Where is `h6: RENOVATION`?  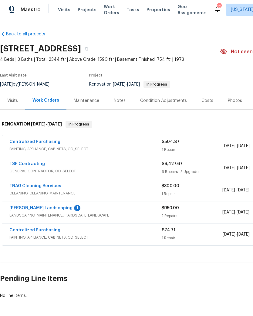
h6: RENOVATION is located at coordinates (32, 124).